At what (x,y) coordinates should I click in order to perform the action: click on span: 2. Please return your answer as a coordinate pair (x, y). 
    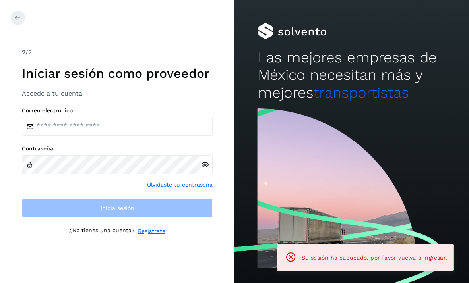
    Looking at the image, I should click on (23, 52).